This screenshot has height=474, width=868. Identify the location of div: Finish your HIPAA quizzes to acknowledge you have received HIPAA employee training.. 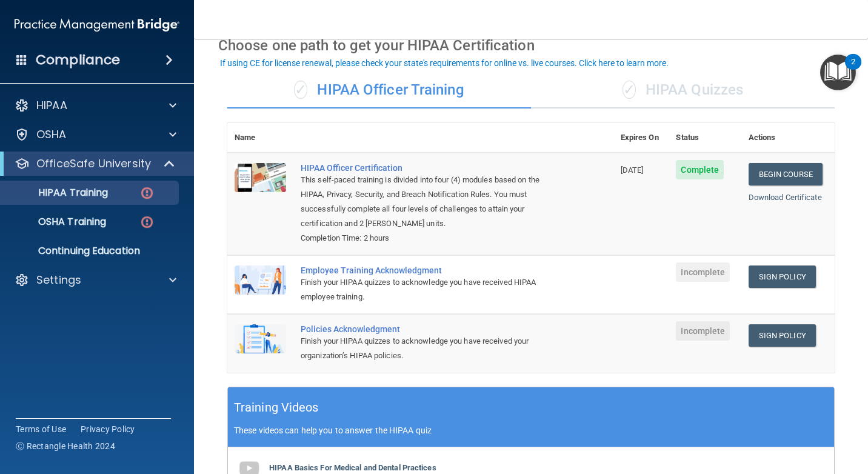
(426, 290).